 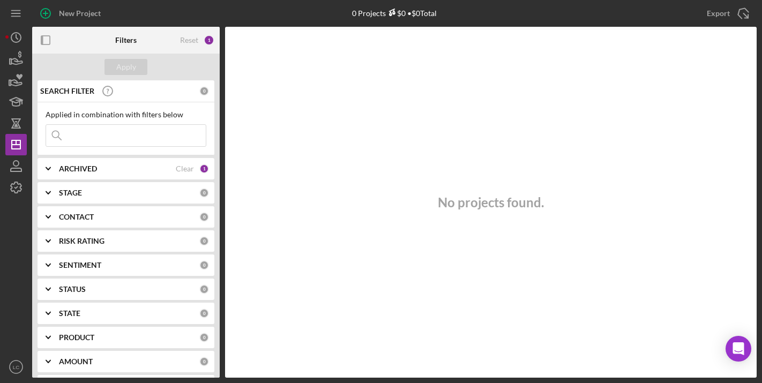 I want to click on button: Apply, so click(x=126, y=67).